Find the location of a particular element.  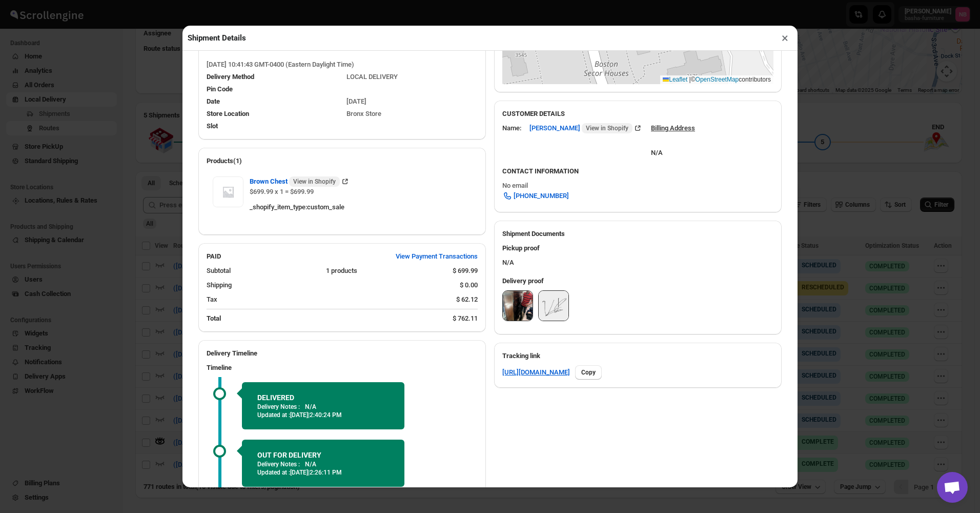

a: OpenStreetMap is located at coordinates (717, 79).